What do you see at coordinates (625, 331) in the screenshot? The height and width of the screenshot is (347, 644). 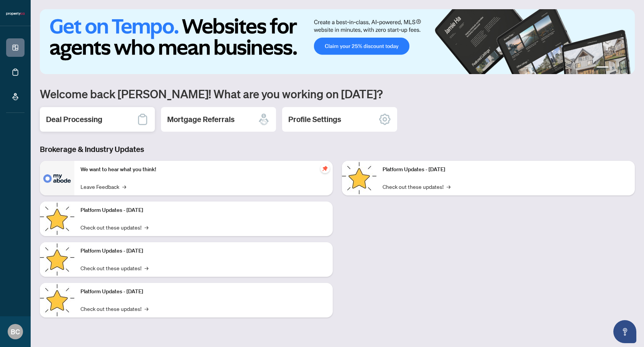 I see `button: Open asap` at bounding box center [625, 331].